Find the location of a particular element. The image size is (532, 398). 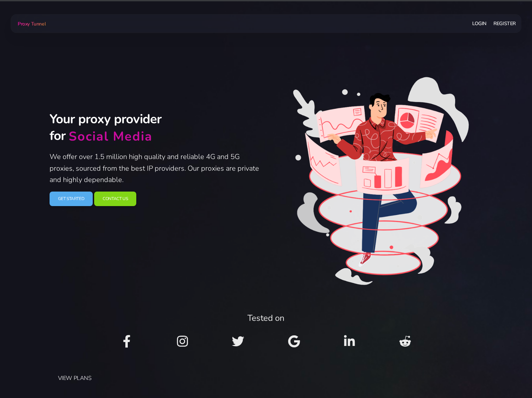

a: Contact Us is located at coordinates (115, 199).